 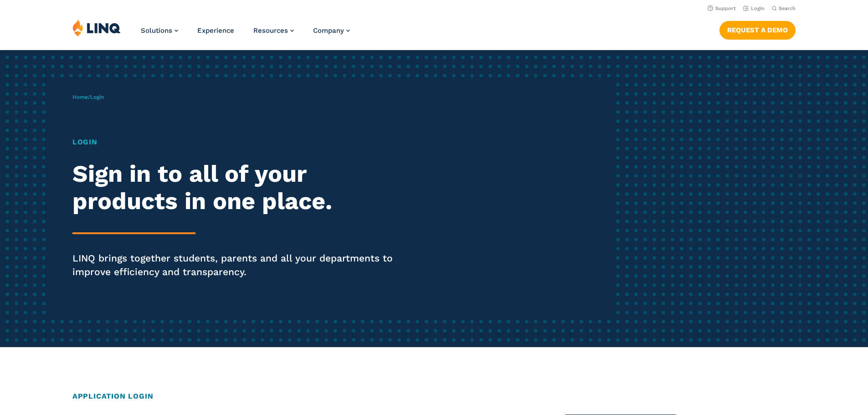 I want to click on span: Experience, so click(x=216, y=31).